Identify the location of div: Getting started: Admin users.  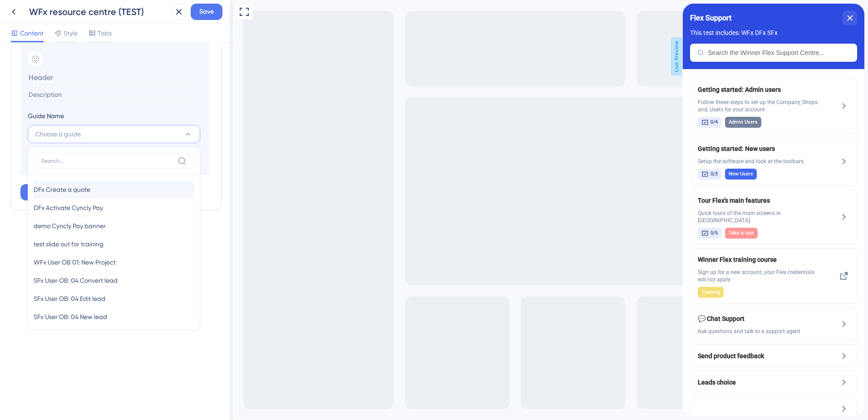
(76, 102).